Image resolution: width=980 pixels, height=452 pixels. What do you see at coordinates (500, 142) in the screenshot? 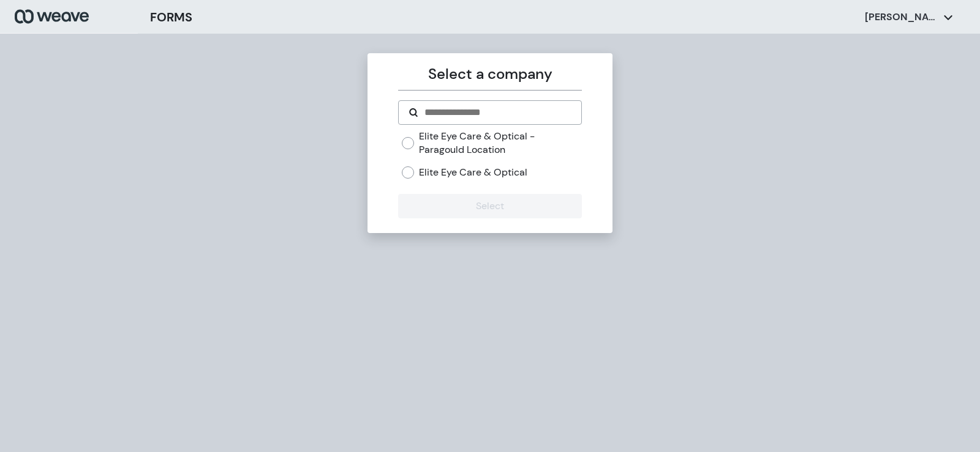
I see `label: Elite Eye Care & Optical - Paragould Location` at bounding box center [500, 142].